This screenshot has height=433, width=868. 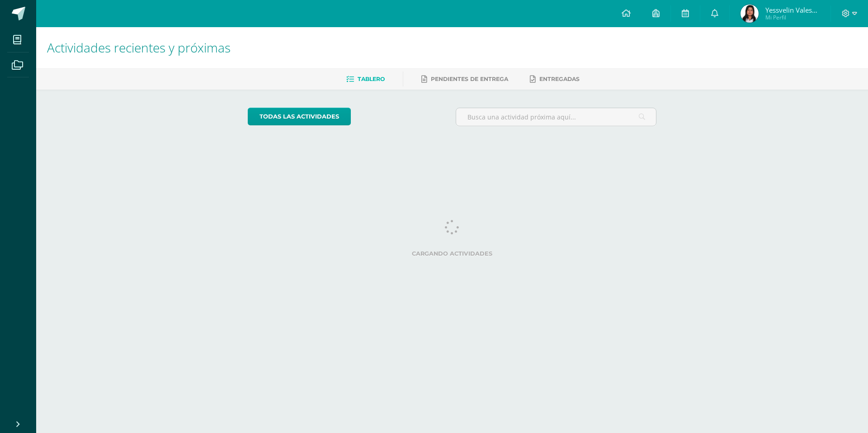 I want to click on a: Entregadas, so click(x=554, y=79).